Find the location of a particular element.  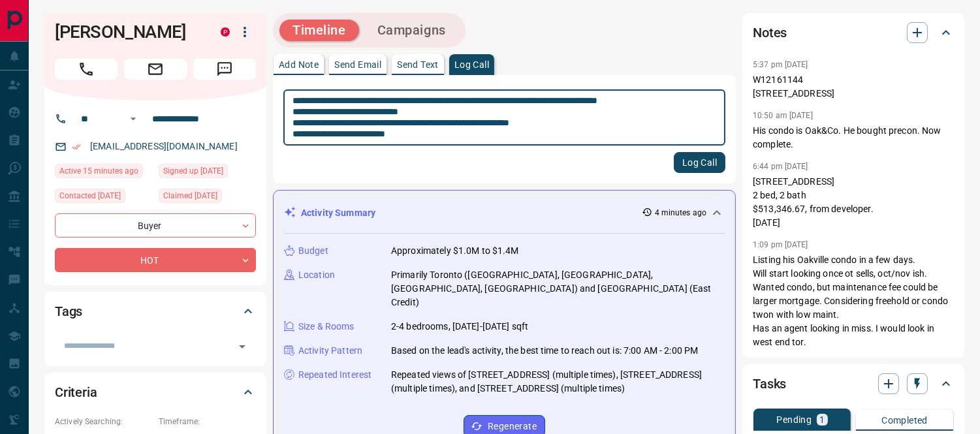

p: Based on the lead's activity, the best time to reach out is: 7:00 AM - 2:00 PM is located at coordinates (545, 351).